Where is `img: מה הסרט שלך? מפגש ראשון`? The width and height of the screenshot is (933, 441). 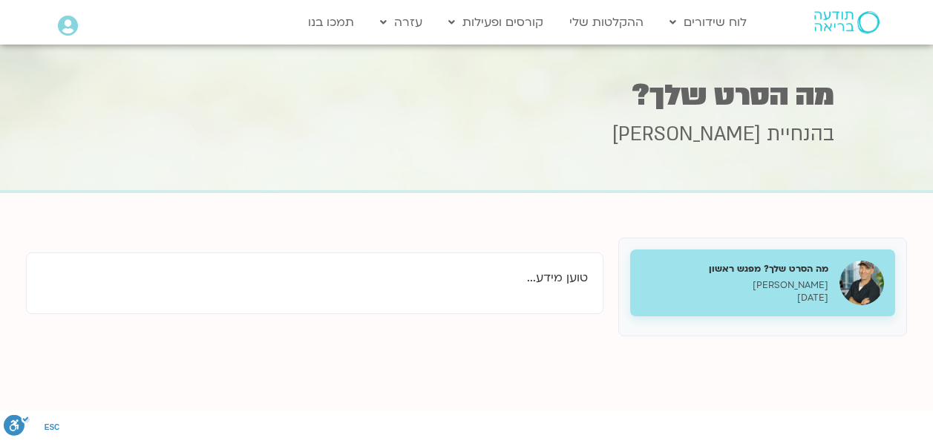 img: מה הסרט שלך? מפגש ראשון is located at coordinates (862, 283).